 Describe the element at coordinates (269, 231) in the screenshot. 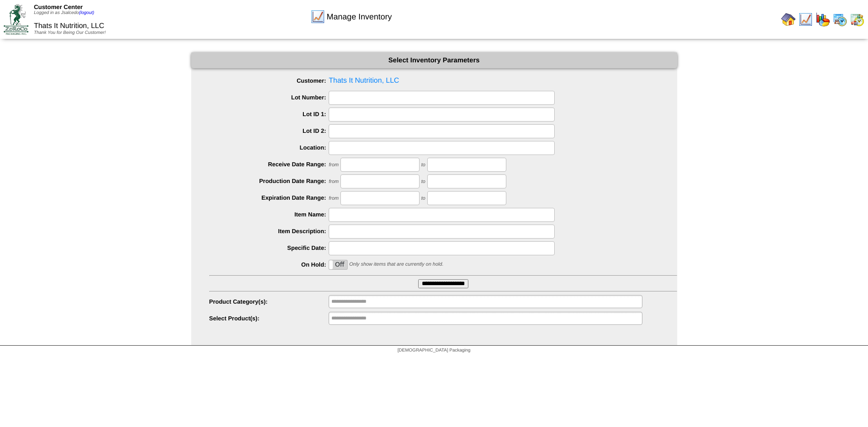

I see `label: Item Description:` at that location.